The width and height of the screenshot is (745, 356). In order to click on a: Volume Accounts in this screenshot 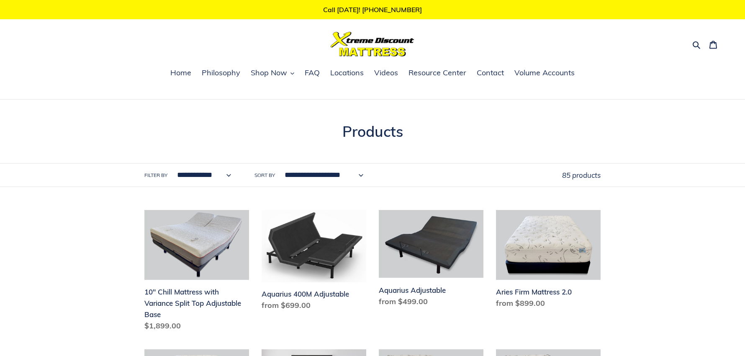, I will do `click(545, 73)`.